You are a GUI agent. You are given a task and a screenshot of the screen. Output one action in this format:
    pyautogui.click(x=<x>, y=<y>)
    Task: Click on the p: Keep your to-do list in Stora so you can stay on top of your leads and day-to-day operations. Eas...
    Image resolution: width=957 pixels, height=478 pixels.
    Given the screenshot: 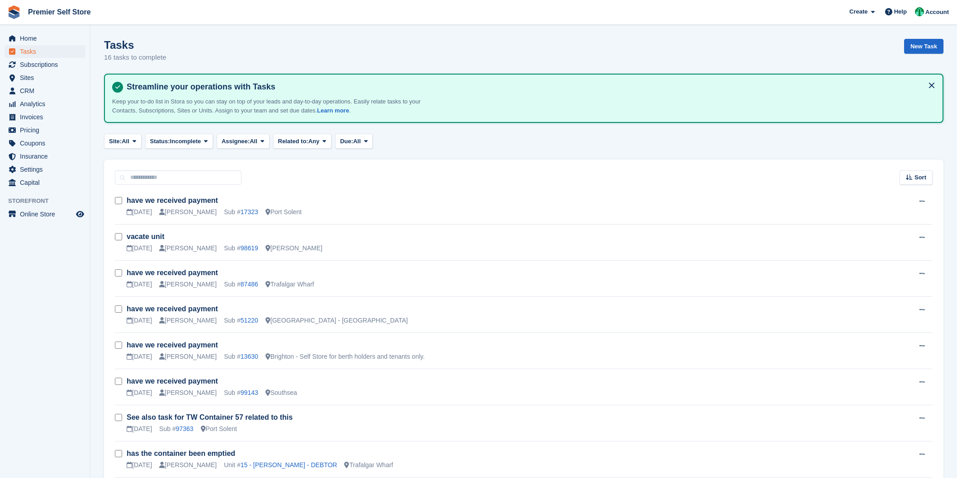 What is the action you would take?
    pyautogui.click(x=270, y=106)
    